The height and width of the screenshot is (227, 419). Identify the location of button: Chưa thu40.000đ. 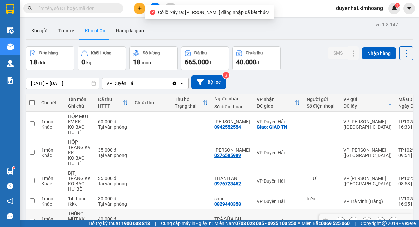
(256, 58).